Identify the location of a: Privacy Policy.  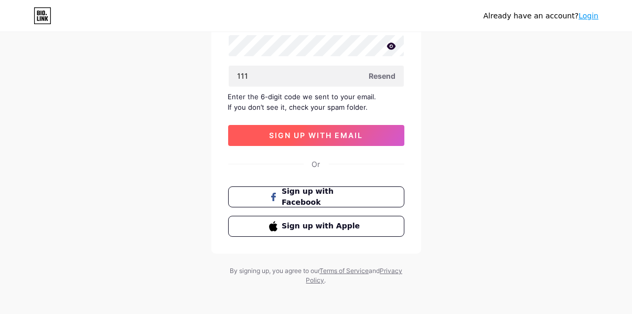
(355, 275).